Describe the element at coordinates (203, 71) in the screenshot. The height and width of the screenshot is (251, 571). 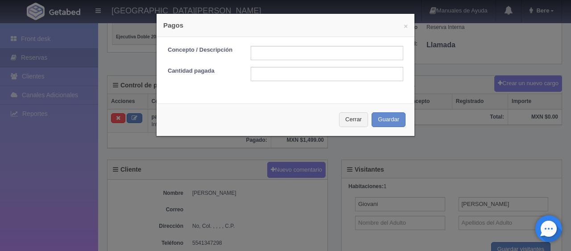
I see `label: Cantidad pagada` at that location.